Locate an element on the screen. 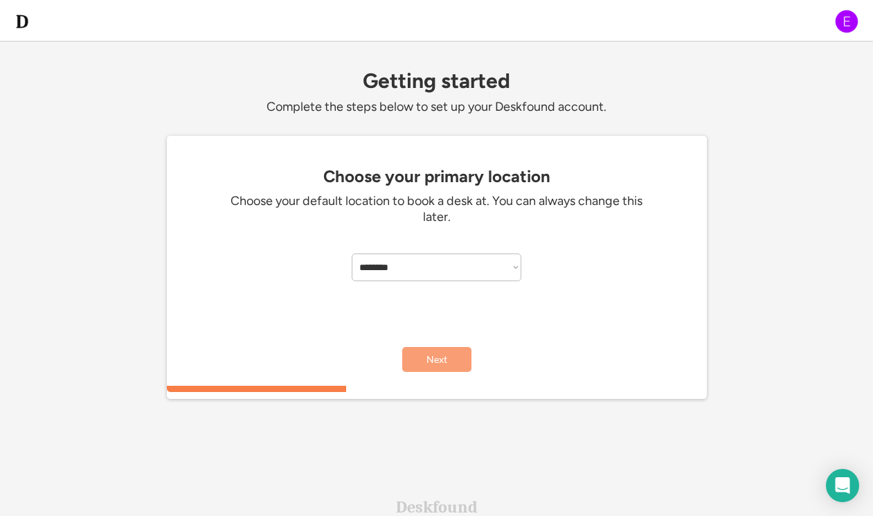 The image size is (873, 516). div: Choose your default location to book a desk at. You can always change this later. is located at coordinates (437, 209).